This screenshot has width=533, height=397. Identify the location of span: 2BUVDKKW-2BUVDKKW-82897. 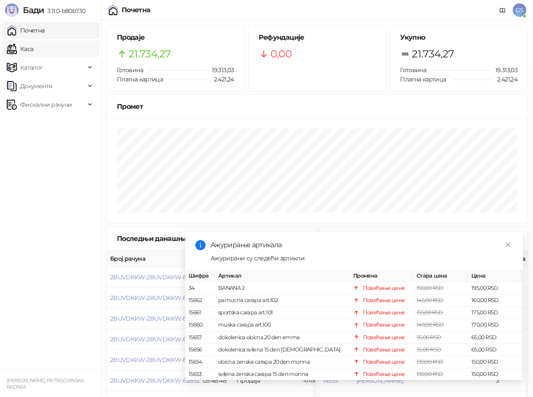
(155, 277).